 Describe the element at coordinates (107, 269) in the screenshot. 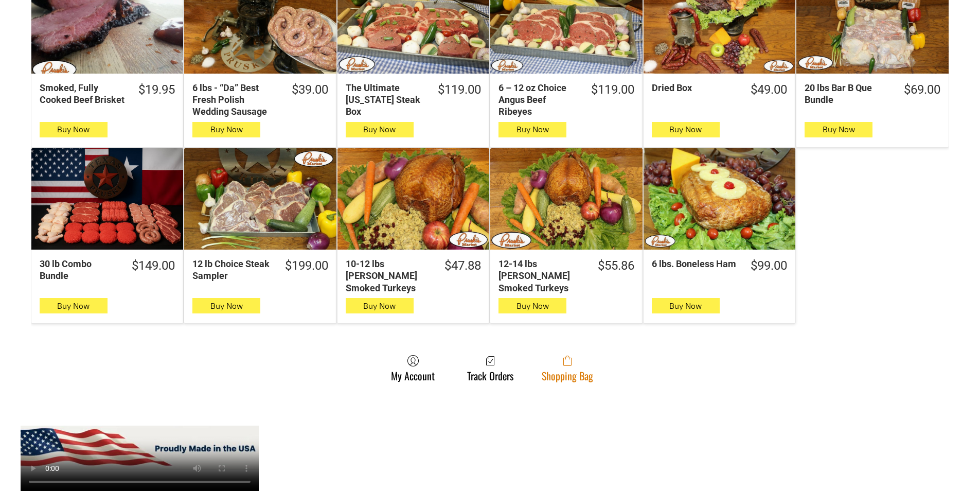

I see `a: $149.0030 lb Combo Bundle` at that location.